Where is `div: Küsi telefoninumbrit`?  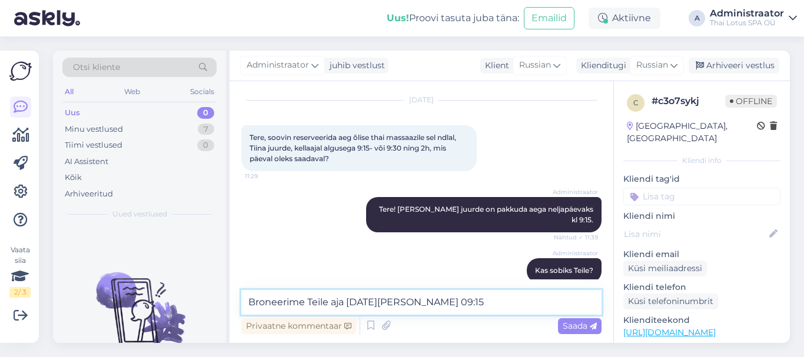
div: Küsi telefoninumbrit is located at coordinates (671, 302).